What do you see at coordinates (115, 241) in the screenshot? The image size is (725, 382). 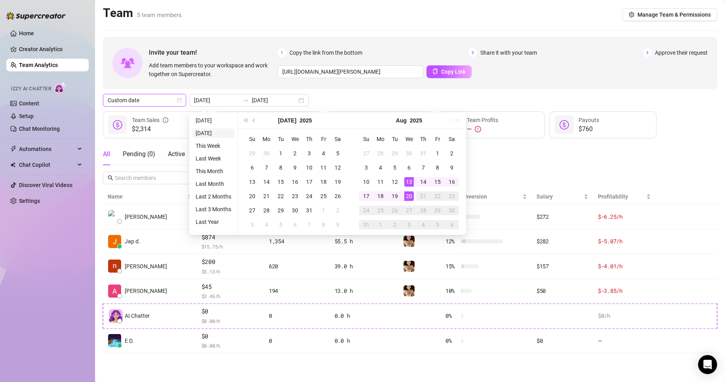 I see `img: Jap de Jesus` at bounding box center [115, 241].